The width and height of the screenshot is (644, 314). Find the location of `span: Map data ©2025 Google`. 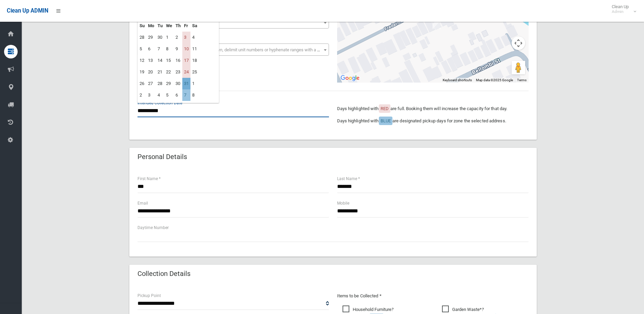

span: Map data ©2025 Google is located at coordinates (494, 80).